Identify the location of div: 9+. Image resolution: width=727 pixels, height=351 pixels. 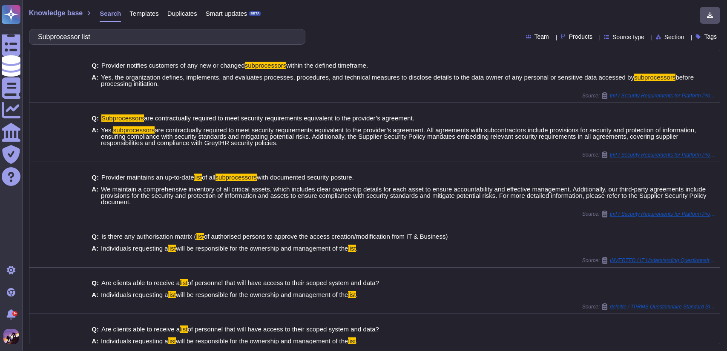
(15, 314).